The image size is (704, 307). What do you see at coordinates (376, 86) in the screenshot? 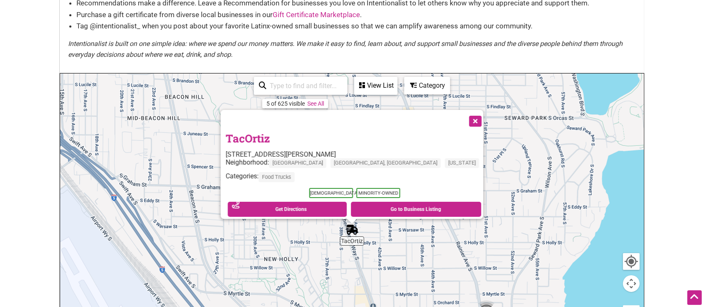
I see `div: View List` at bounding box center [376, 86].